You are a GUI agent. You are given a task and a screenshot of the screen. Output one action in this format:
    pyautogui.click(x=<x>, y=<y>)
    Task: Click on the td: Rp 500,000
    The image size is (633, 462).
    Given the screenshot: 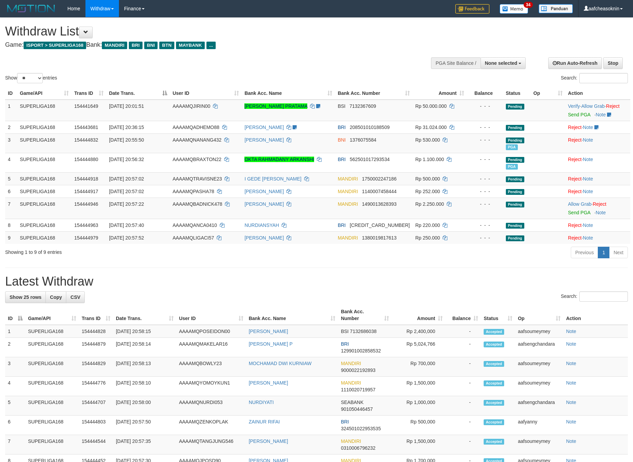 What is the action you would take?
    pyautogui.click(x=418, y=426)
    